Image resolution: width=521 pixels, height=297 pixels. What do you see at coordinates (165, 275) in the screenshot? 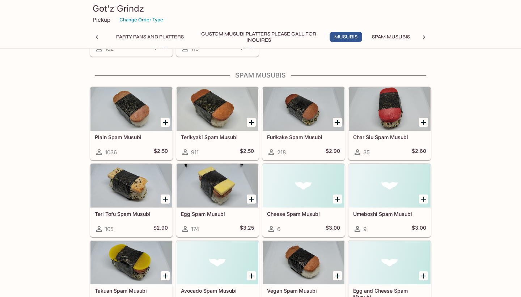
I see `button: Add Takuan Spam Musubi` at bounding box center [165, 275].